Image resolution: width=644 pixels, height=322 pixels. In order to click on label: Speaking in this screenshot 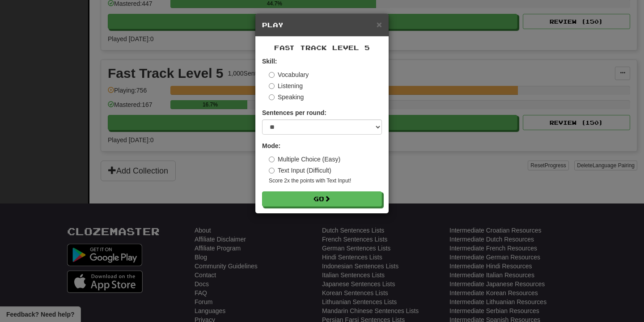, I will do `click(286, 97)`.